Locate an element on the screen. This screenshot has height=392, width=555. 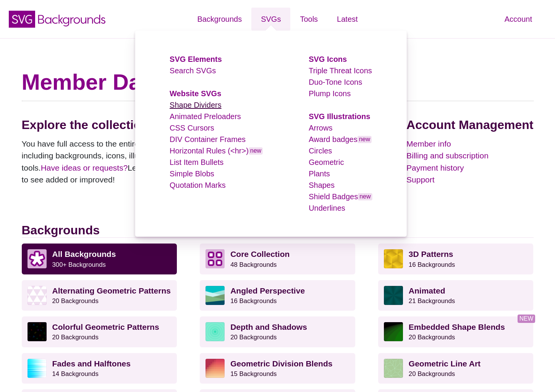
a: Angled Perspective16 Backgrounds is located at coordinates (277, 295).